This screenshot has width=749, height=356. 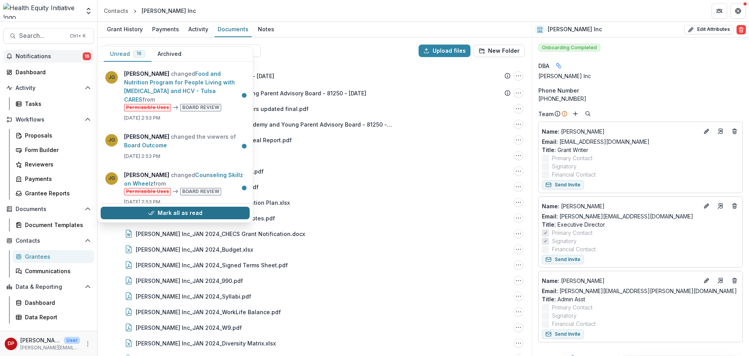 What do you see at coordinates (519, 343) in the screenshot?
I see `button: JAMES Inc_JAN 2024_Diversity Matrix.xlsx Options` at bounding box center [519, 343].